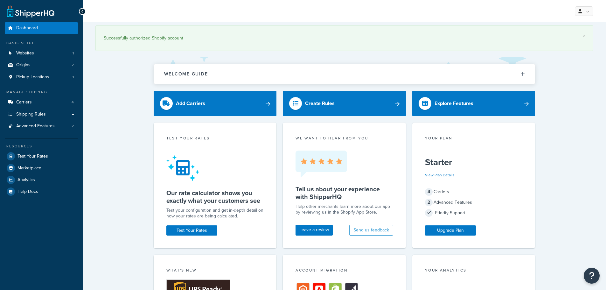 This screenshot has height=290, width=606. I want to click on a: Create Rules, so click(344, 103).